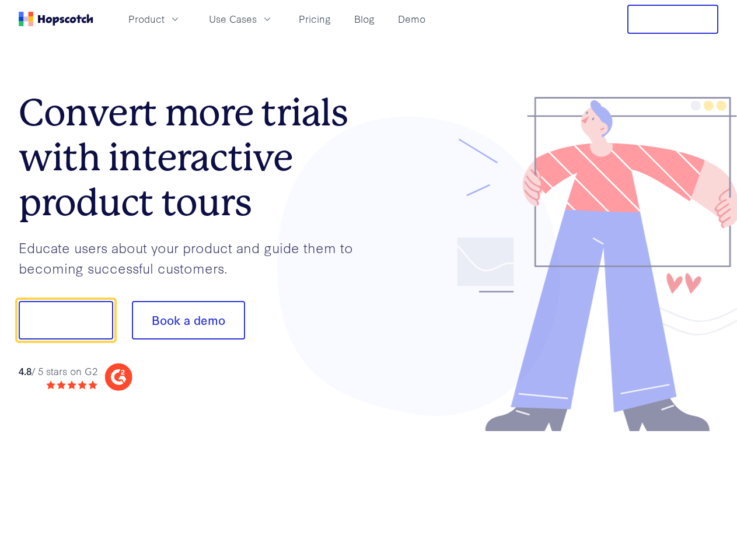 This screenshot has height=560, width=737. I want to click on span: Product, so click(147, 19).